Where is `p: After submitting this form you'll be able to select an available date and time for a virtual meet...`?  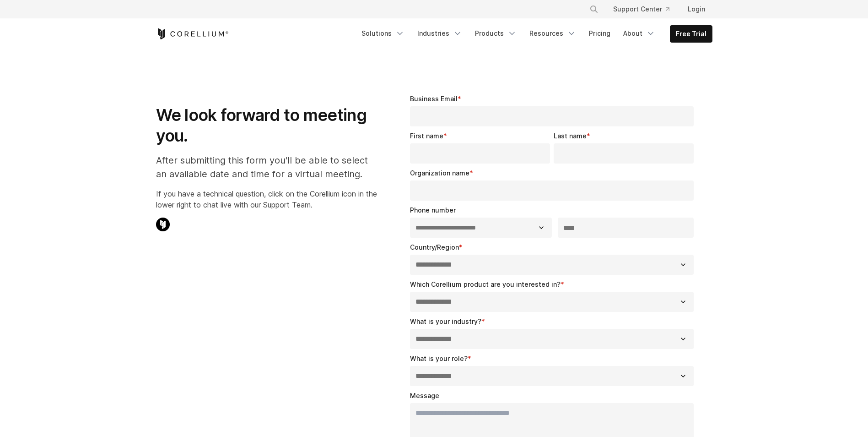 p: After submitting this form you'll be able to select an available date and time for a virtual meet... is located at coordinates (266, 167).